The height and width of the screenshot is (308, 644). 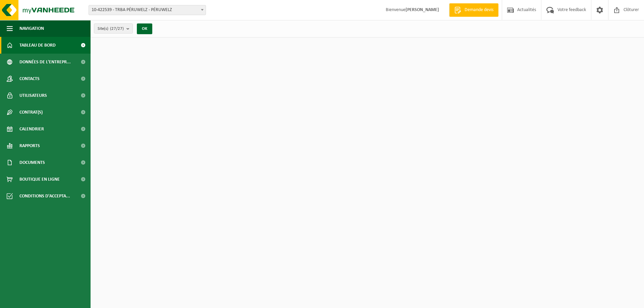 I want to click on span: 10-422539 - TRBA PÉRUWELZ - PÉRUWELZ, so click(x=147, y=10).